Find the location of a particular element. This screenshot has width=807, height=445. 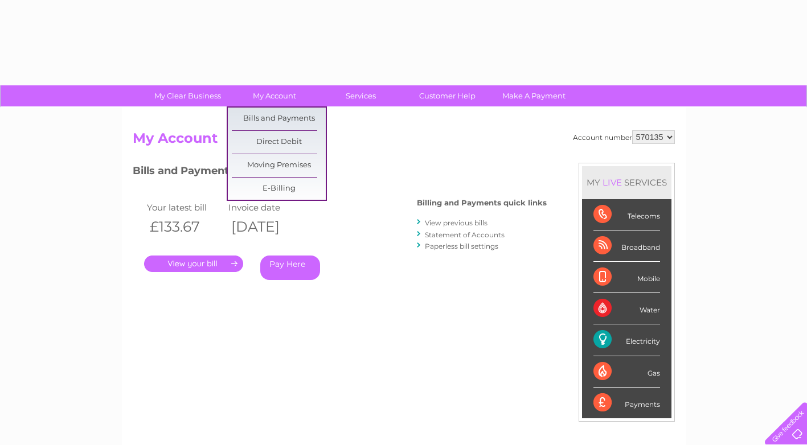

div: Payments is located at coordinates (626, 403).